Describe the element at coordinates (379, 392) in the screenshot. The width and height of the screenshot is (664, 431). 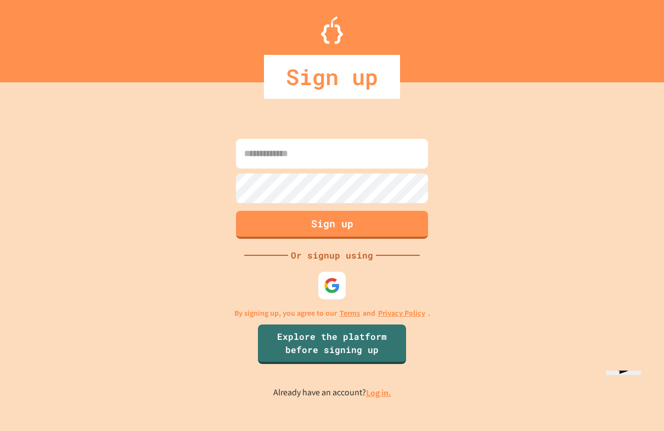
I see `a: Log in.` at that location.